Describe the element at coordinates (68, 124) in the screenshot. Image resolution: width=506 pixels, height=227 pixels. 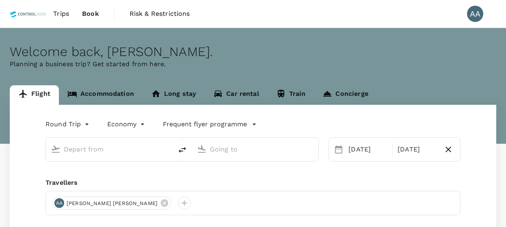
I see `div: Round Trip` at that location.